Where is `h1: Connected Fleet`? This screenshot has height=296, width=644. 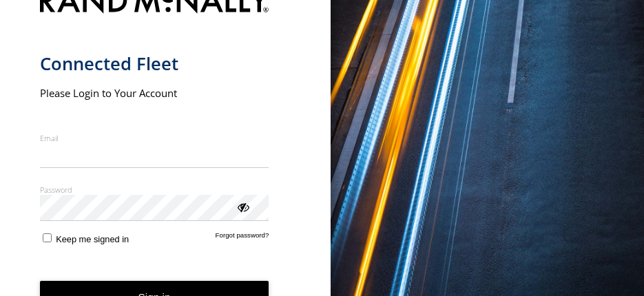
h1: Connected Fleet is located at coordinates (154, 63).